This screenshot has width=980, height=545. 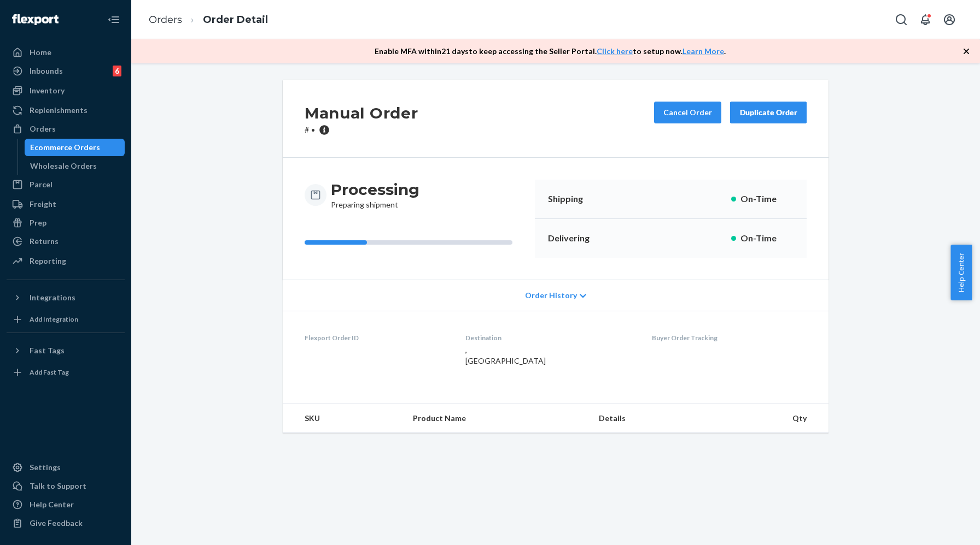 I want to click on dt: Flexport Order ID, so click(x=377, y=338).